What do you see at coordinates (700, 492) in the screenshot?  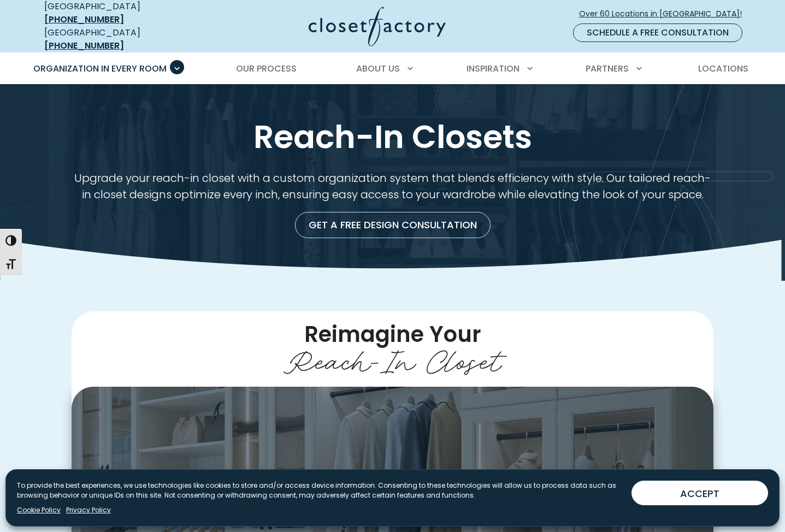 I see `button: ACCEPT` at bounding box center [700, 492].